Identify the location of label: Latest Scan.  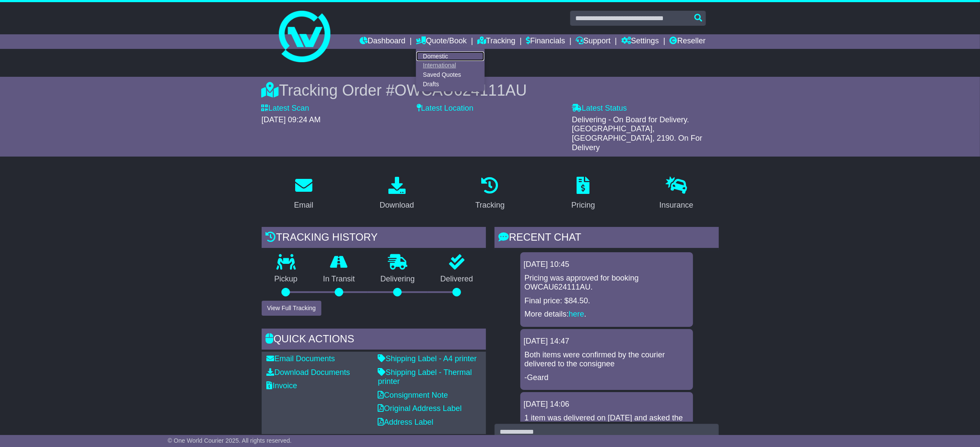
(285, 108).